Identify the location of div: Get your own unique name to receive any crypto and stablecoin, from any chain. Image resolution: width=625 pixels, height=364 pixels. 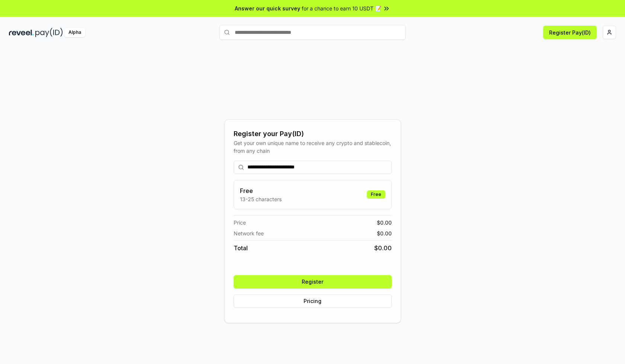
(312, 147).